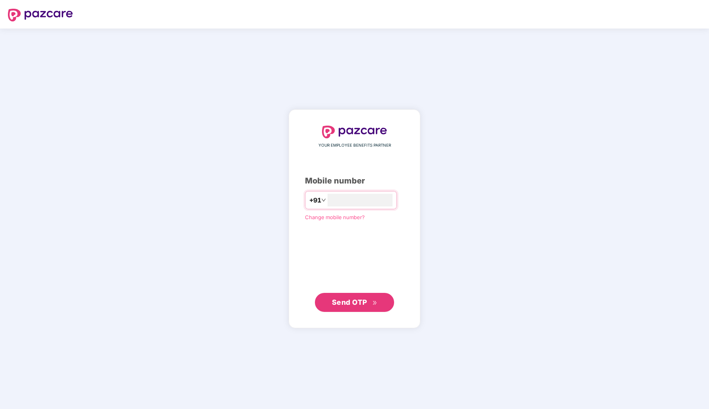 The width and height of the screenshot is (709, 409). I want to click on span: down, so click(324, 200).